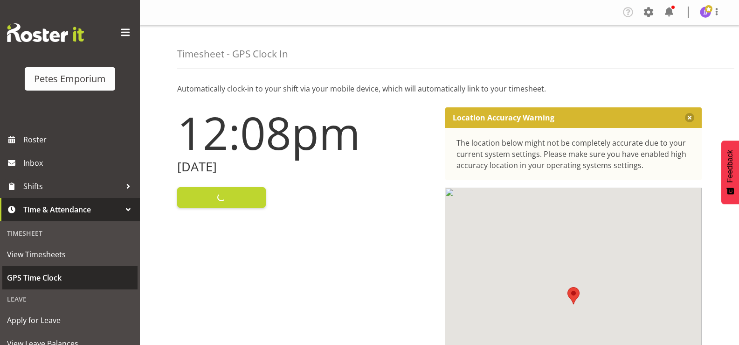  What do you see at coordinates (70, 79) in the screenshot?
I see `div: Petes Emporium` at bounding box center [70, 79].